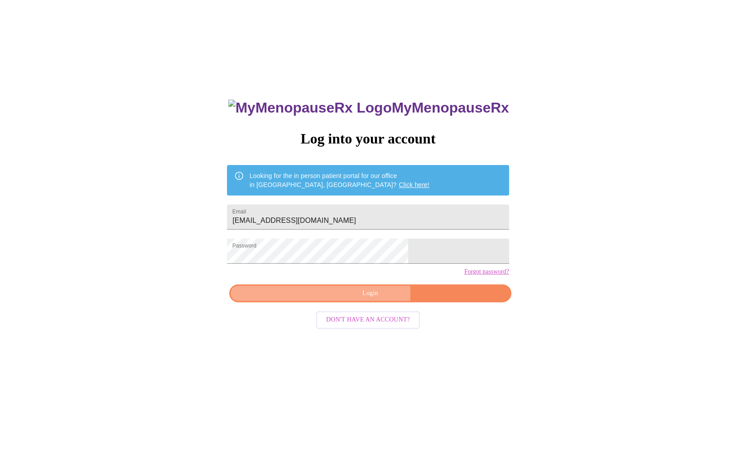 This screenshot has width=736, height=452. I want to click on button: Login, so click(370, 293).